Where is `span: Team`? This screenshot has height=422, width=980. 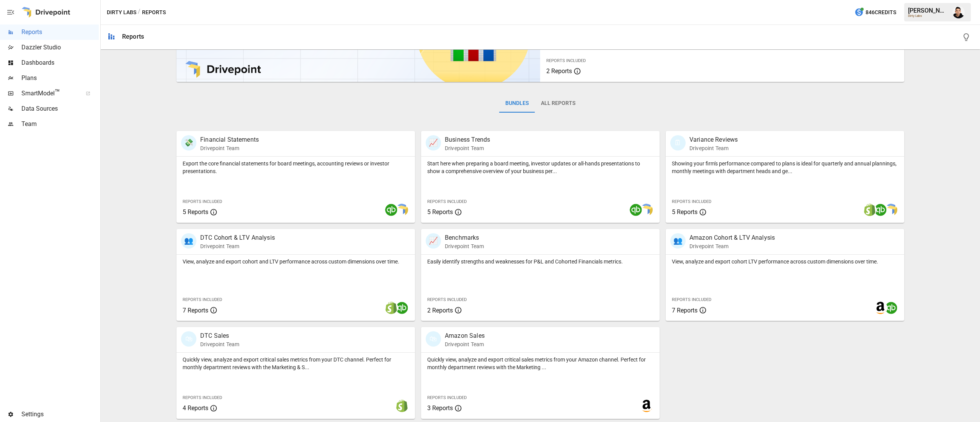 span: Team is located at coordinates (60, 124).